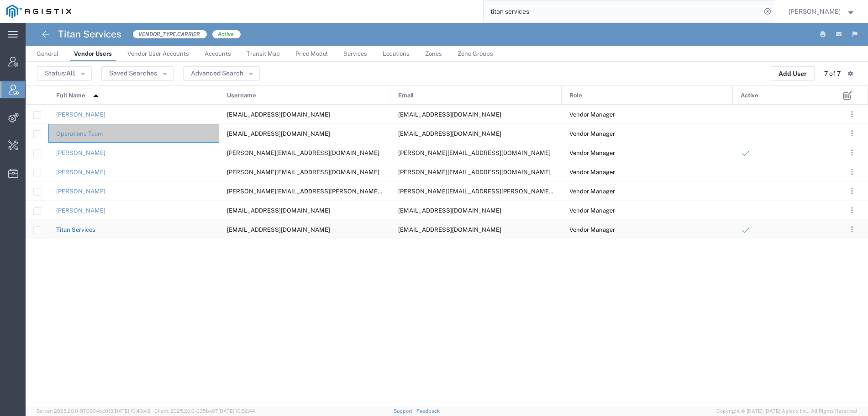 This screenshot has height=416, width=868. What do you see at coordinates (833, 73) in the screenshot?
I see `div: 7 of 7` at bounding box center [833, 73].